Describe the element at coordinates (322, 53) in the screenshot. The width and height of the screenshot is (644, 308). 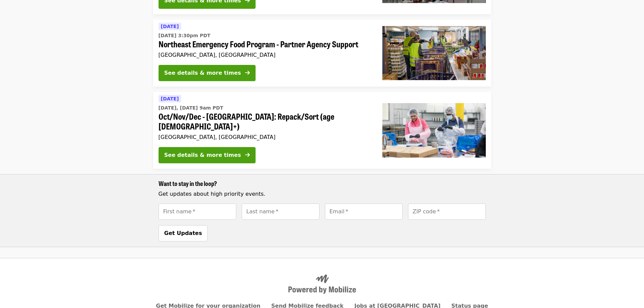
I see `a: See details for "Northeast Emergency Food Program - Partner Agency Support"` at that location.